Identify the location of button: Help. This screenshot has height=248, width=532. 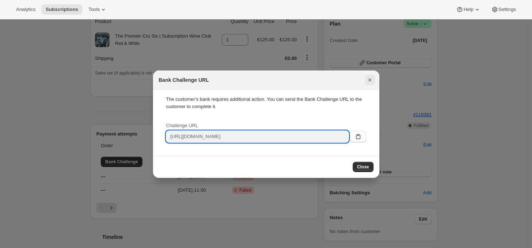
(468, 9).